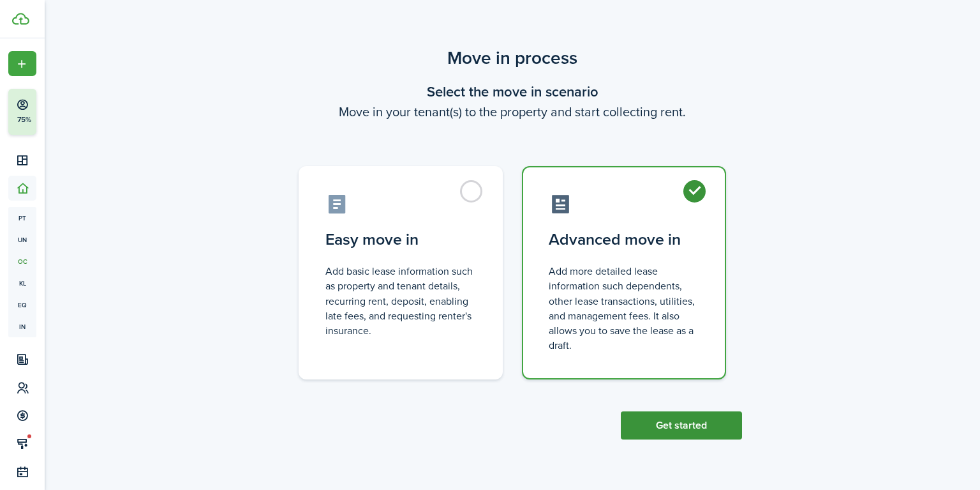 The height and width of the screenshot is (490, 980). Describe the element at coordinates (682, 426) in the screenshot. I see `button: Get started` at that location.